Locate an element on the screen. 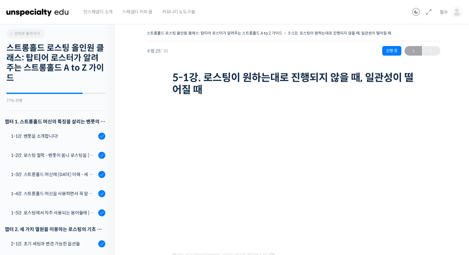 The image size is (469, 255). a: 5-1강. 로스팅이 원하는대로 진행되지 않을 때, 일관성이 떨어질 때 is located at coordinates (340, 33).